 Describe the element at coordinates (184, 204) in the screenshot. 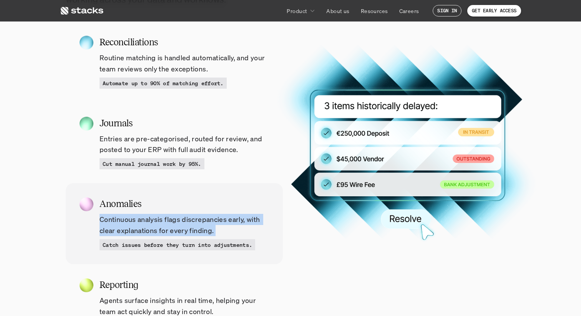

I see `h5: Anomalies` at that location.